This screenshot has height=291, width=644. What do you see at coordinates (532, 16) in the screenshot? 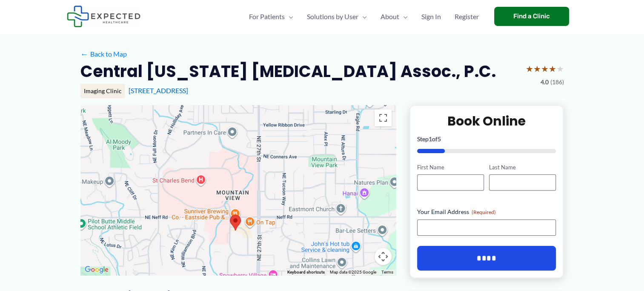
I see `div: Find a Clinic` at bounding box center [532, 16].